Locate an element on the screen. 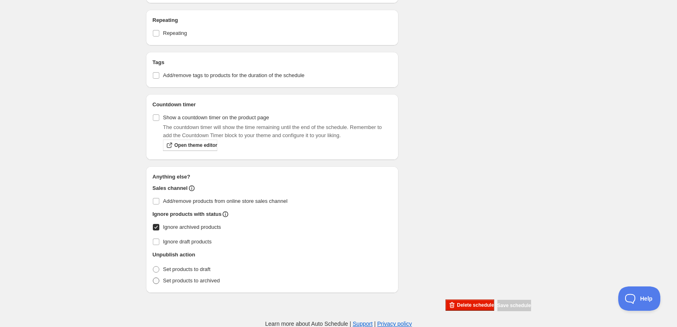 This screenshot has height=327, width=677. h2: Anything else? is located at coordinates (272, 177).